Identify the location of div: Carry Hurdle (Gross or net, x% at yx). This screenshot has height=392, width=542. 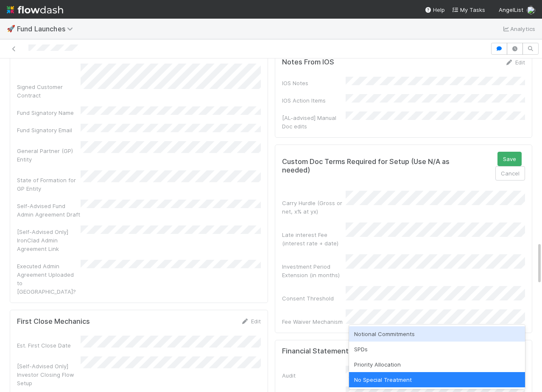
(314, 207).